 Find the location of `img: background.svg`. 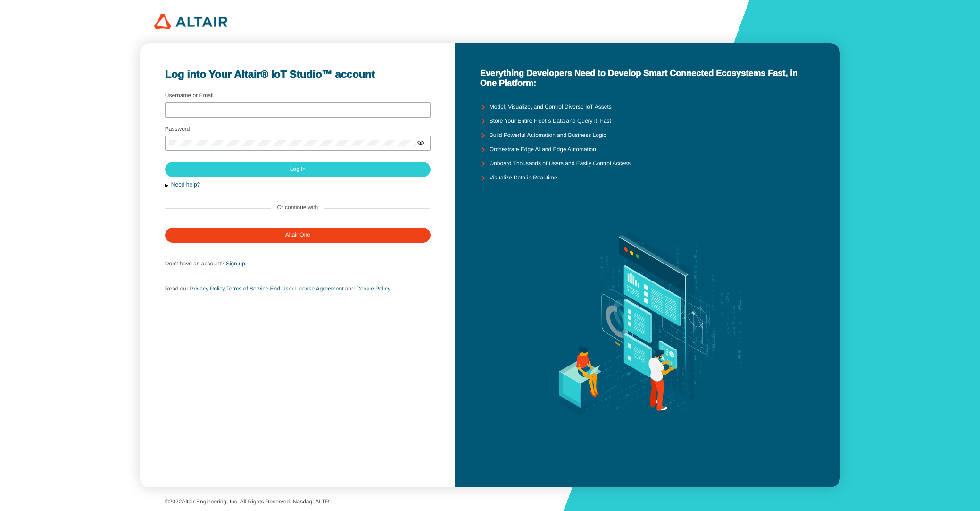

img: background.svg is located at coordinates (648, 324).